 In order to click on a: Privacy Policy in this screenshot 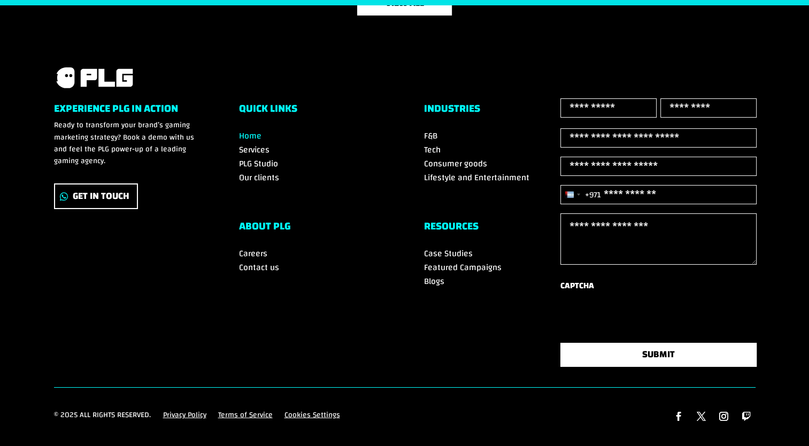, I will do `click(184, 417)`.